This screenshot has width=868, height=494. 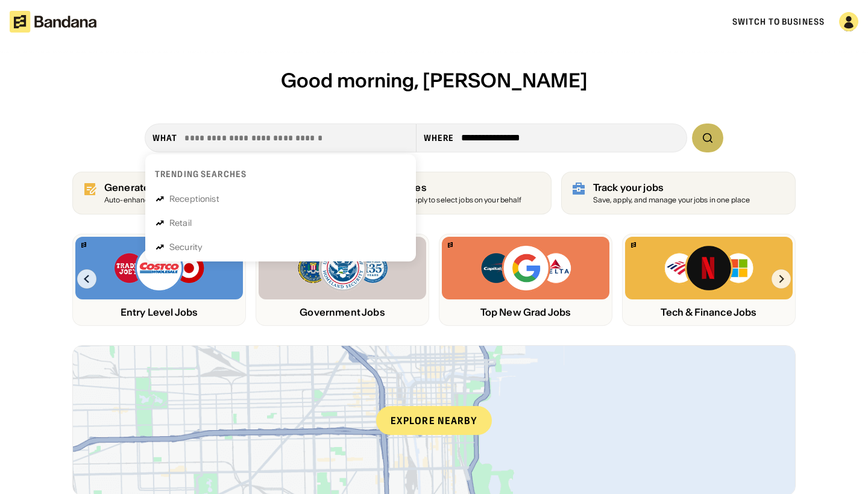 What do you see at coordinates (342, 312) in the screenshot?
I see `div: Government Jobs` at bounding box center [342, 312].